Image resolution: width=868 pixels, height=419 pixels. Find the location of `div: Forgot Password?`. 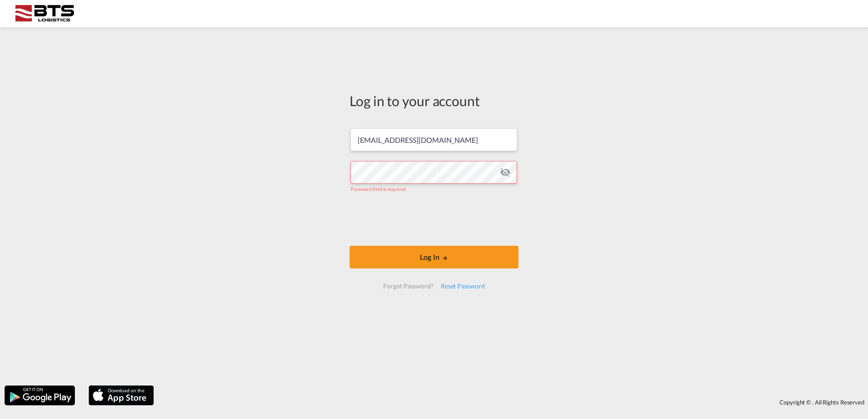

div: Forgot Password? is located at coordinates (408, 286).